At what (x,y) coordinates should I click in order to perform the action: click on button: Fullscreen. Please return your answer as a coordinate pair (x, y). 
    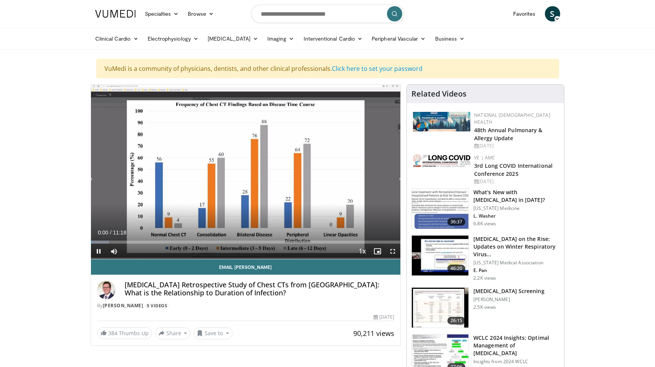
    Looking at the image, I should click on (393, 251).